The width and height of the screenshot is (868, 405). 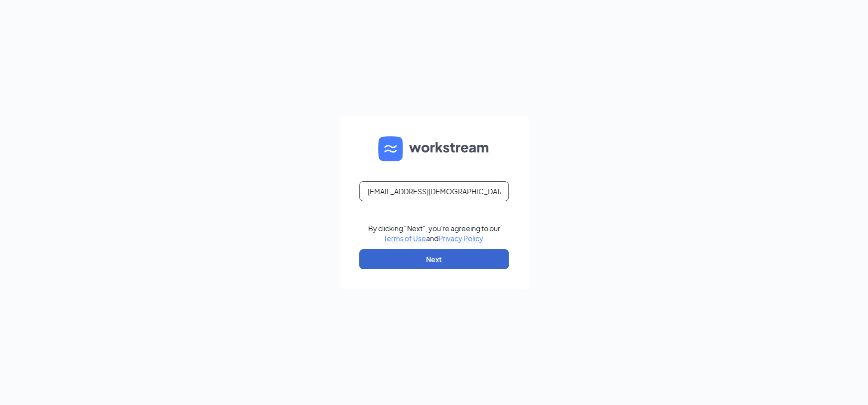 I want to click on div: By clicking "Next", you're agreeing to our and ., so click(x=434, y=233).